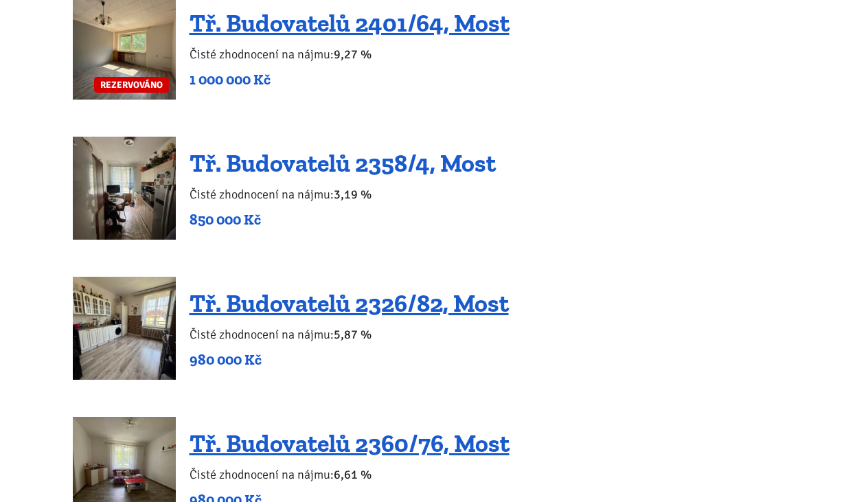  What do you see at coordinates (353, 54) in the screenshot?
I see `b: 9,27 %` at bounding box center [353, 54].